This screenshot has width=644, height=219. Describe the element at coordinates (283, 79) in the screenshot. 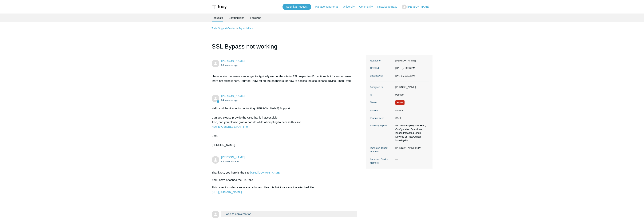

I see `p: I have a site that users cannot get to, typically we put the site in SSL Inspection Exceptions bu...` at that location.